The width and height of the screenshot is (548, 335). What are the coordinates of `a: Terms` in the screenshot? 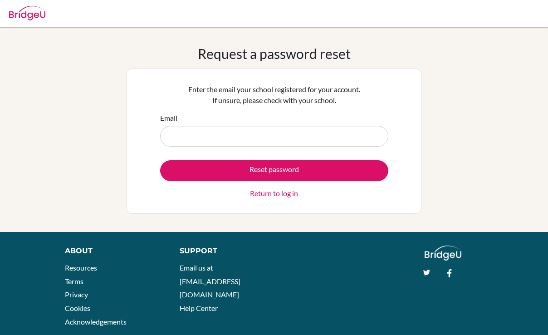 It's located at (74, 281).